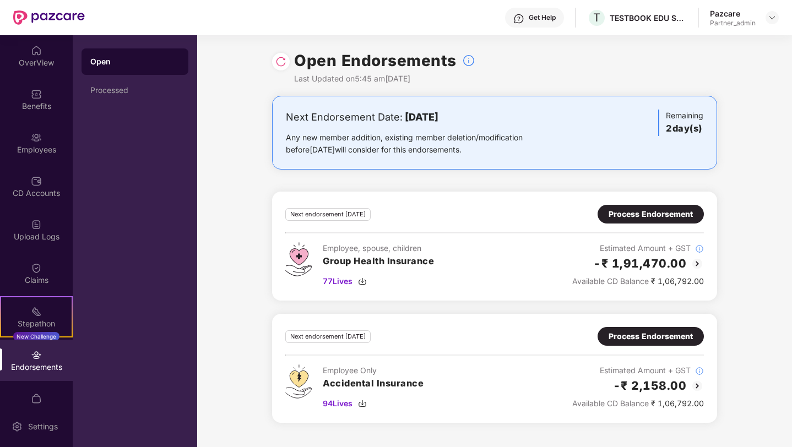 This screenshot has height=447, width=792. I want to click on img: svg+xml;base64,PHN2ZyBpZD0iSGVscC0zMngzMiIgeG1sbnM9Imh0dHA6Ly93d3cudzMub3JnLzIwMDAvc3ZnIiB3aWR0aD..., so click(519, 19).